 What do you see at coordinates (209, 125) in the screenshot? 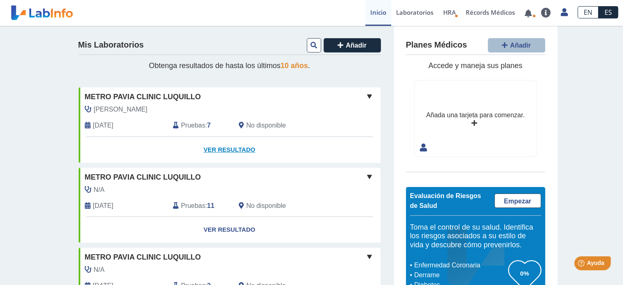
I see `b: 7` at bounding box center [209, 125].